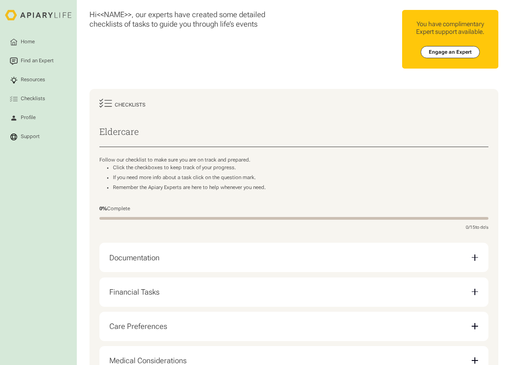 The width and height of the screenshot is (511, 365). Describe the element at coordinates (38, 118) in the screenshot. I see `a: Profile` at that location.